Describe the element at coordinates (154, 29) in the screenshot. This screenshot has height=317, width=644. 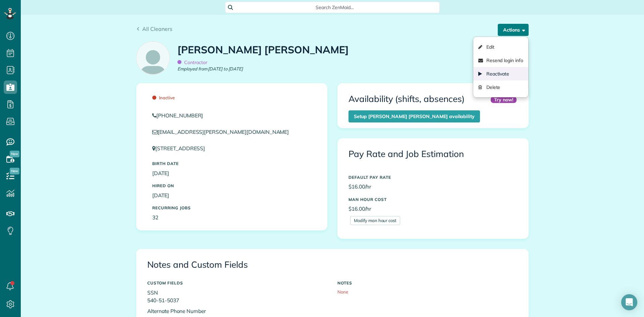
I see `a: All Cleaners` at that location.